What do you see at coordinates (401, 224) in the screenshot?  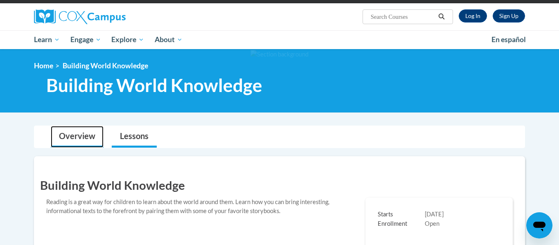 I see `span: Enrollment` at bounding box center [401, 224].